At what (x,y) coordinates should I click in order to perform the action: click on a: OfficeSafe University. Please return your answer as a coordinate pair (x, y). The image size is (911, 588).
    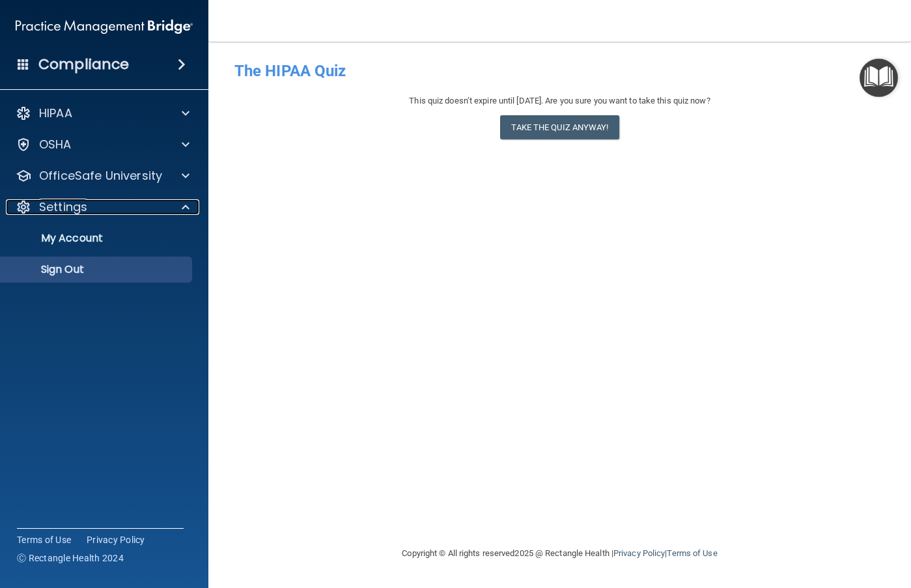
    Looking at the image, I should click on (102, 176).